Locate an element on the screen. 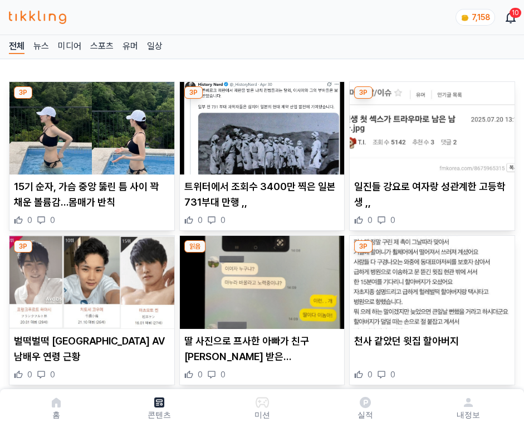  span: 7,158 is located at coordinates (481, 17).